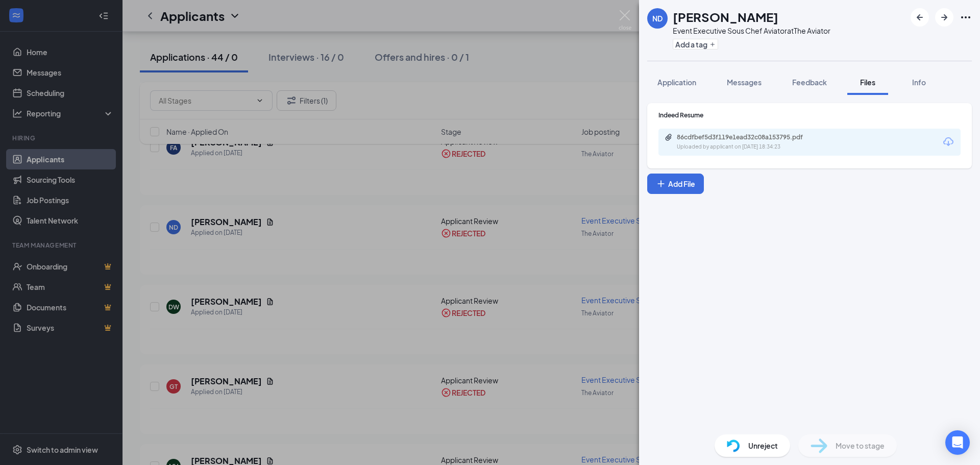  I want to click on svg: ArrowRight, so click(944, 18).